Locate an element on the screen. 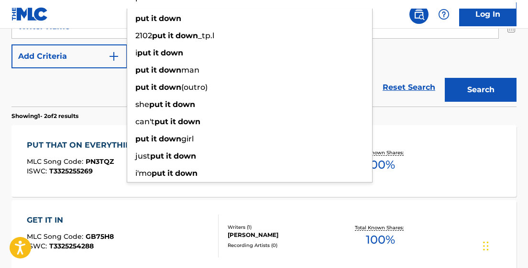 The width and height of the screenshot is (528, 268). span: she is located at coordinates (142, 104).